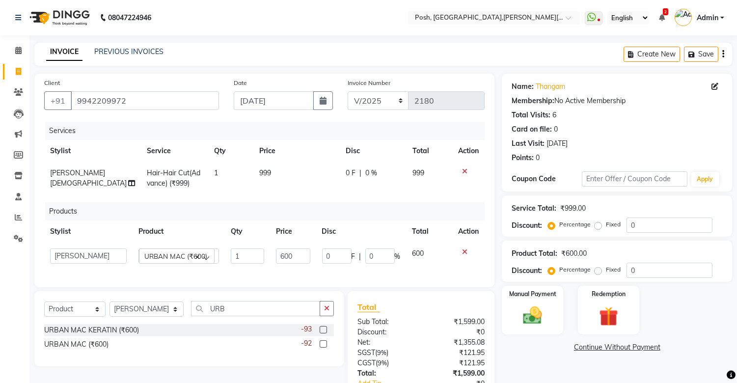 The image size is (737, 383). I want to click on div: URBAN MAC (₹600), so click(76, 344).